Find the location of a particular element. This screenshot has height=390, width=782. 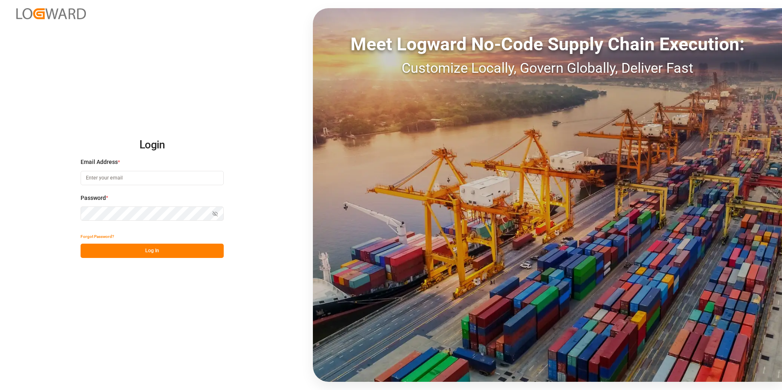

span: Password is located at coordinates (93, 198).